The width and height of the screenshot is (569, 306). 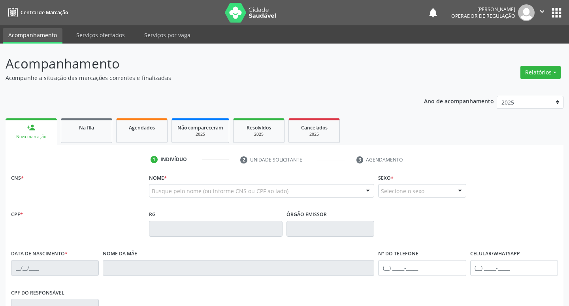 What do you see at coordinates (44, 12) in the screenshot?
I see `span: Central de Marcação` at bounding box center [44, 12].